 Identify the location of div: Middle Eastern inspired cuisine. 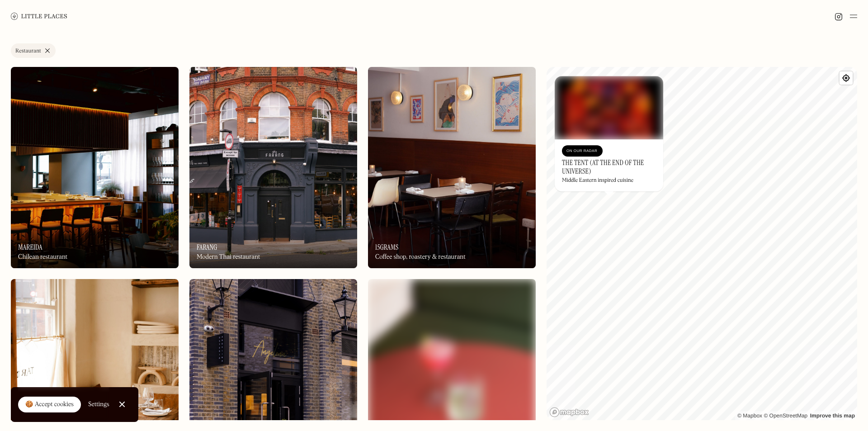
(598, 181).